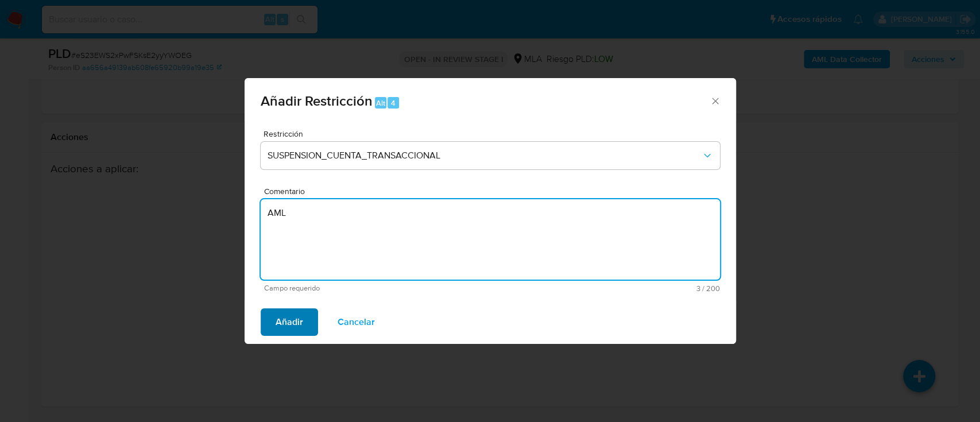 This screenshot has width=980, height=422. What do you see at coordinates (493, 134) in the screenshot?
I see `span: Restricción` at bounding box center [493, 134].